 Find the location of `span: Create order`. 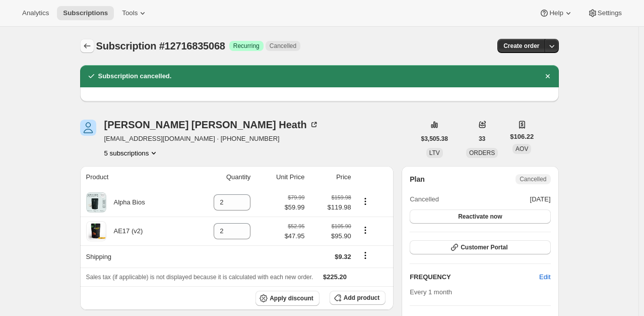

span: Create order is located at coordinates (521, 46).